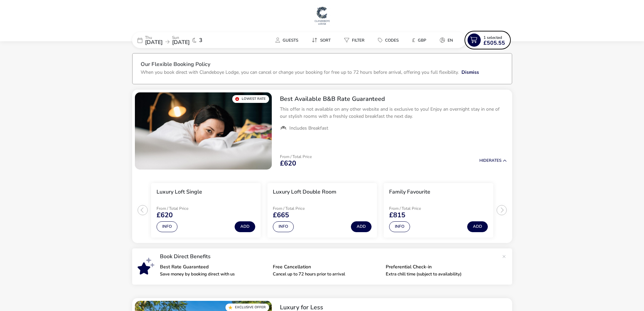 This screenshot has width=644, height=311. What do you see at coordinates (422, 40) in the screenshot?
I see `span: GBP` at bounding box center [422, 40].